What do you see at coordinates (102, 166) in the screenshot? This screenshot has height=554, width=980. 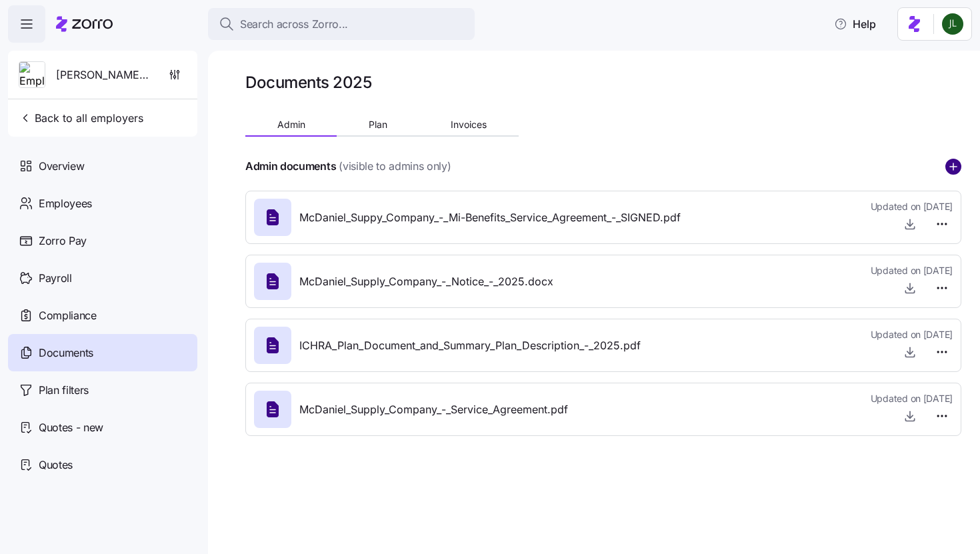 I see `a: Overview` at bounding box center [102, 166].